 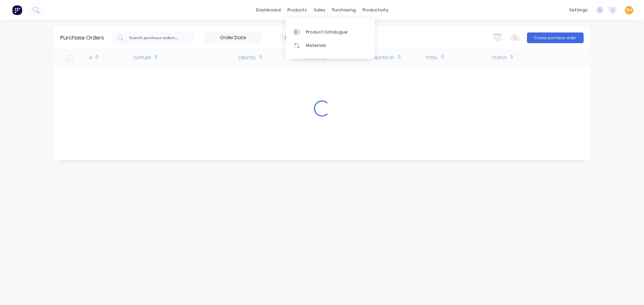 What do you see at coordinates (156, 38) in the screenshot?
I see `input: Search purchase orders...` at bounding box center [156, 38].